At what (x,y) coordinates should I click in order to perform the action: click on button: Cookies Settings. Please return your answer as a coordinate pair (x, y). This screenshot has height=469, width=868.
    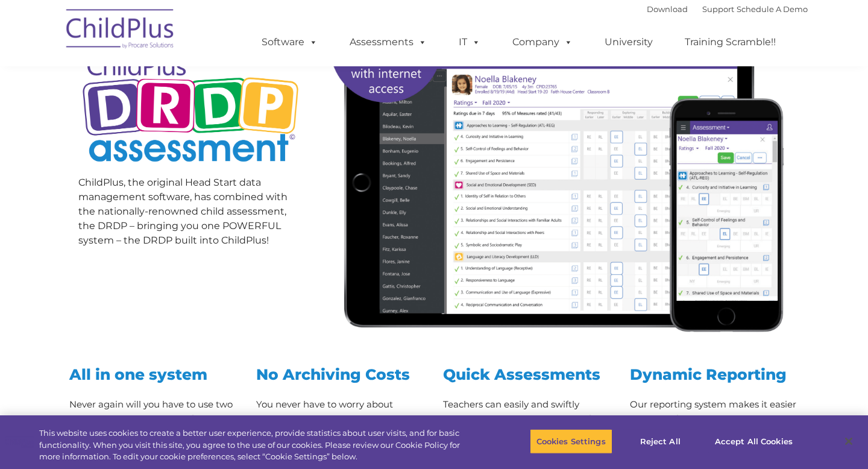
    Looking at the image, I should click on (571, 441).